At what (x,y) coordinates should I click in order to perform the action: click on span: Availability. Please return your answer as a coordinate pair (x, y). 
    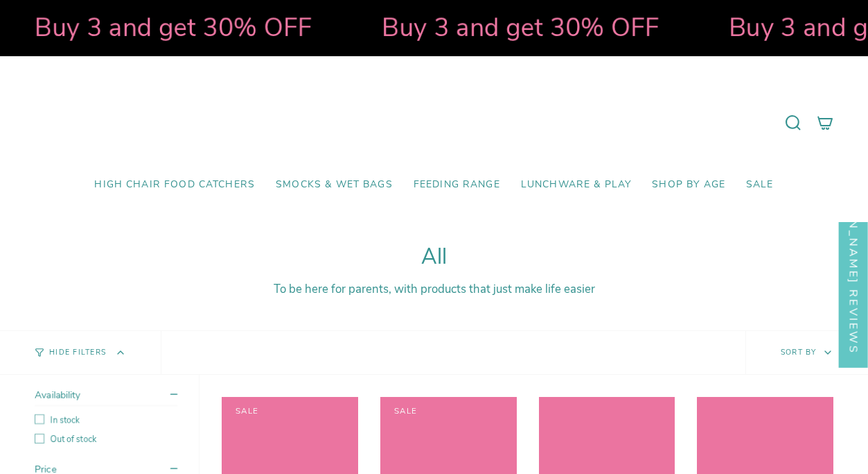
    Looking at the image, I should click on (58, 395).